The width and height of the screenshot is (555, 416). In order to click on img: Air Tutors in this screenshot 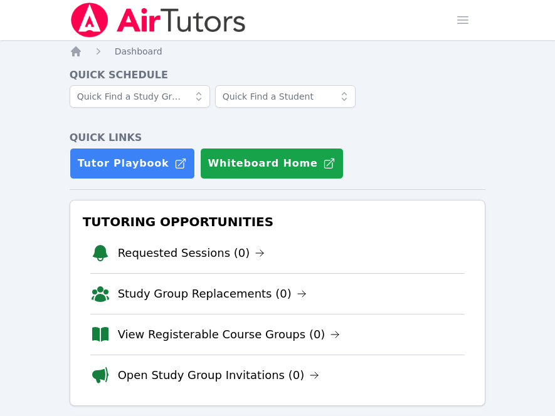, I will do `click(158, 20)`.